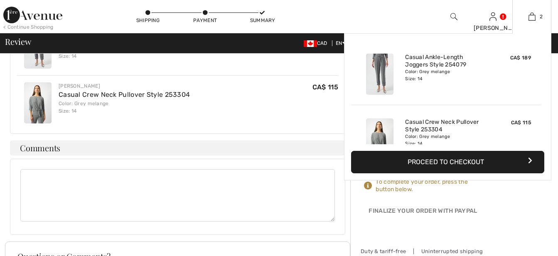 The image size is (558, 256). What do you see at coordinates (177, 195) in the screenshot?
I see `textarea: Comments` at bounding box center [177, 195].